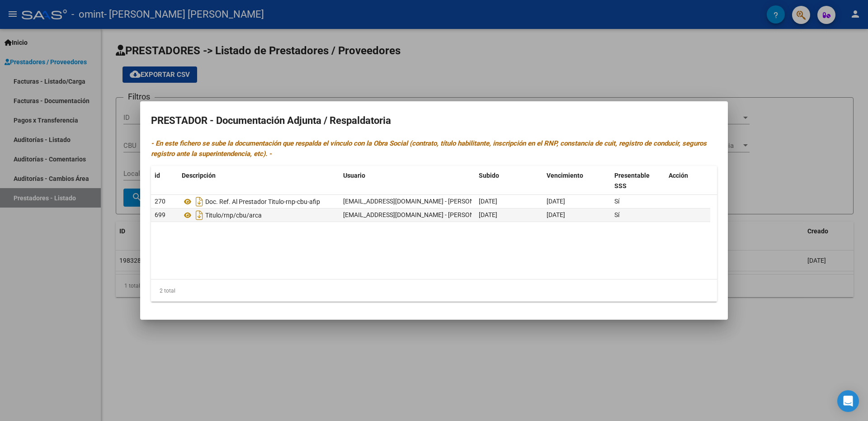  I want to click on span: Presentable SSS, so click(632, 180).